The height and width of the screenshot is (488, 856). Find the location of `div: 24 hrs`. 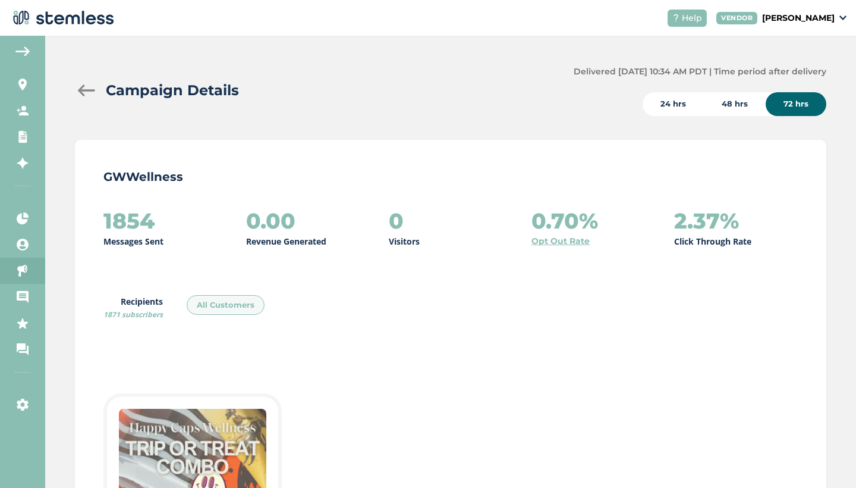

div: 24 hrs is located at coordinates (673, 104).